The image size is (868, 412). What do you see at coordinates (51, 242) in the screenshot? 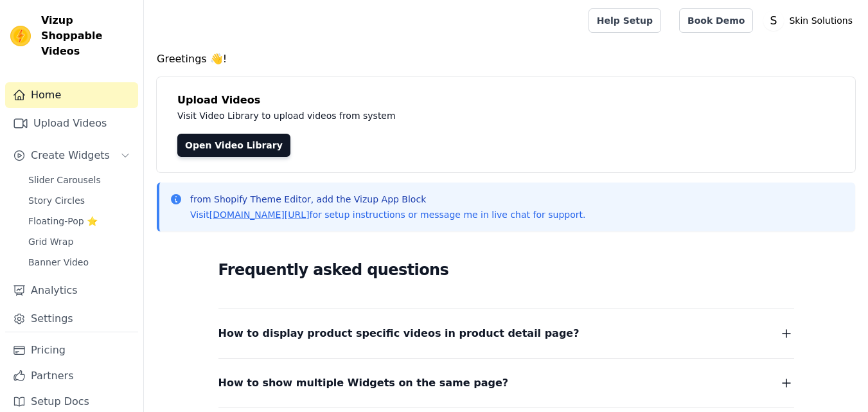
I see `span: Grid Wrap` at bounding box center [51, 242].